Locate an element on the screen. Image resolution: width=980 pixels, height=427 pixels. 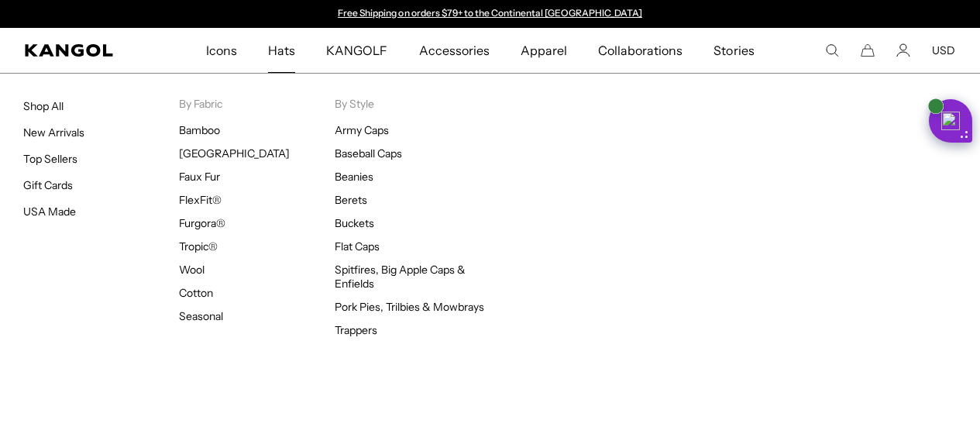
a: Pork Pies, Trilbies & Mowbrays is located at coordinates (410, 307).